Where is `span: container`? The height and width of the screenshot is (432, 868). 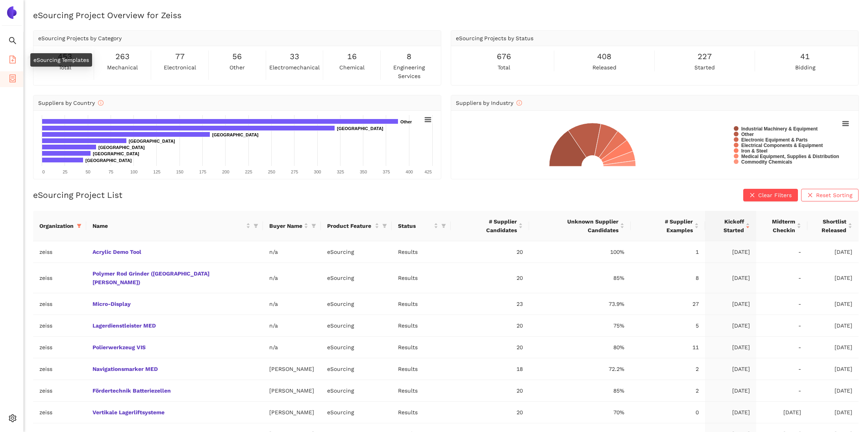 span: container is located at coordinates (12, 80).